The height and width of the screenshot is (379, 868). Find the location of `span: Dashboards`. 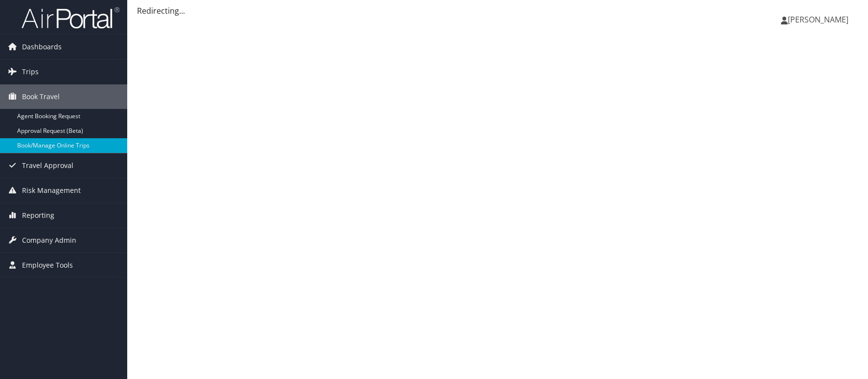

span: Dashboards is located at coordinates (41, 47).